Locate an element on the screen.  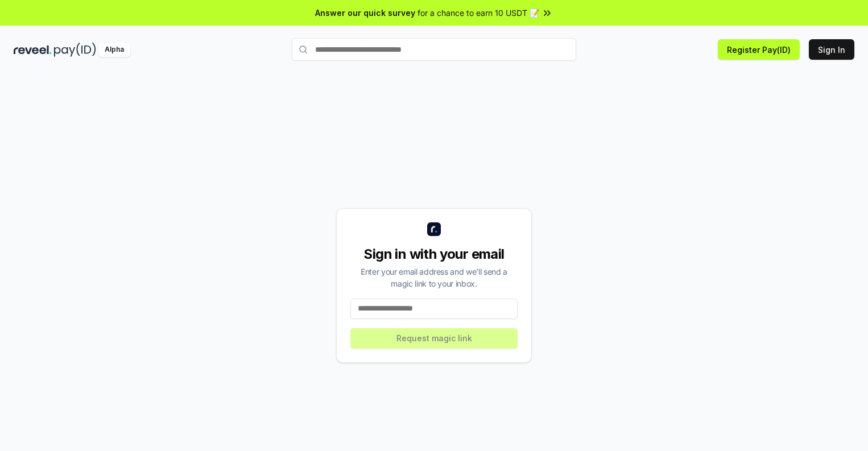
span: for a chance to earn 10 USDT 📝 is located at coordinates (478, 12).